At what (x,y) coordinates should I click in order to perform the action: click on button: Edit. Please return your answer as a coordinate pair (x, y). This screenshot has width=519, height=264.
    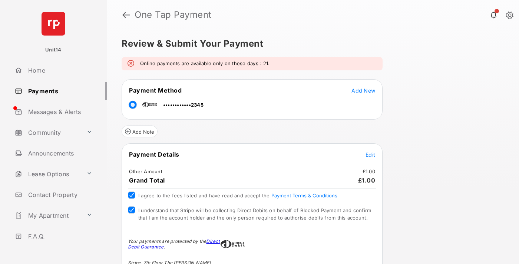
    Looking at the image, I should click on (371, 155).